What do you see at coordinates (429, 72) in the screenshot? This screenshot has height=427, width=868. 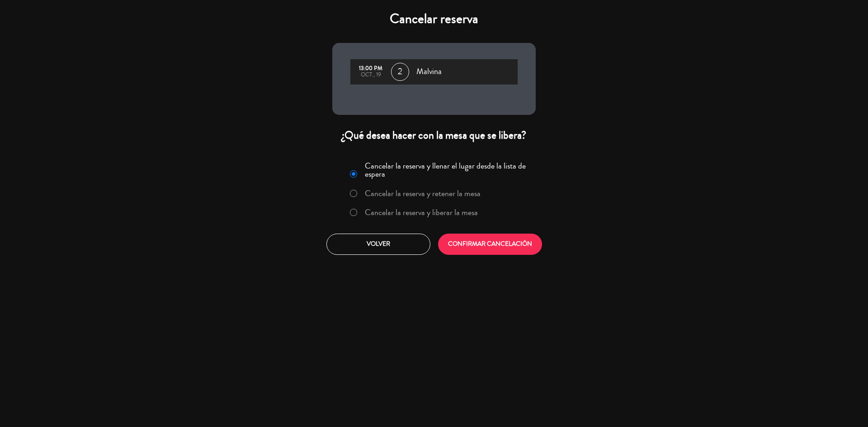 I see `span: Malvina` at bounding box center [429, 72].